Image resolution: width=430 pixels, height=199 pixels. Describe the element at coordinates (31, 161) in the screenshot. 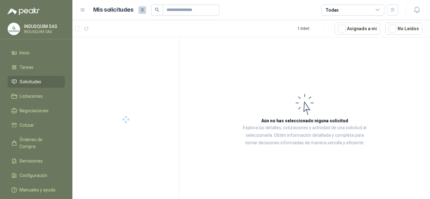

I see `span: Remisiones` at that location.